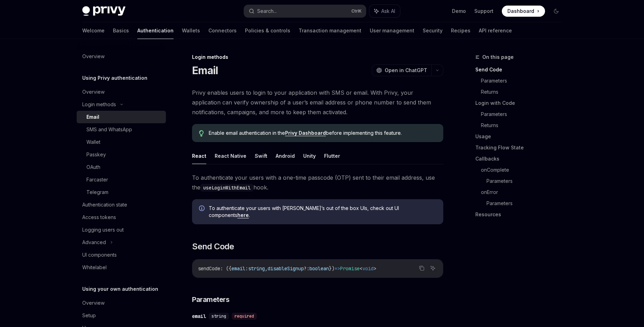  I want to click on div: Wallet, so click(94, 142).